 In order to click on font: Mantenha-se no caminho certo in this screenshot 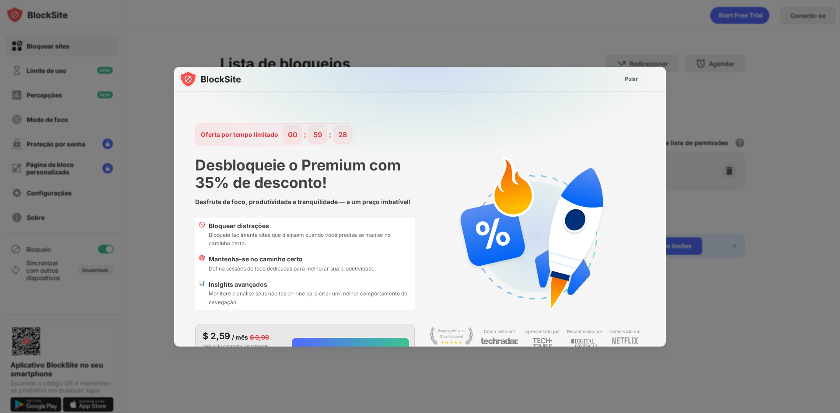, I will do `click(255, 259)`.